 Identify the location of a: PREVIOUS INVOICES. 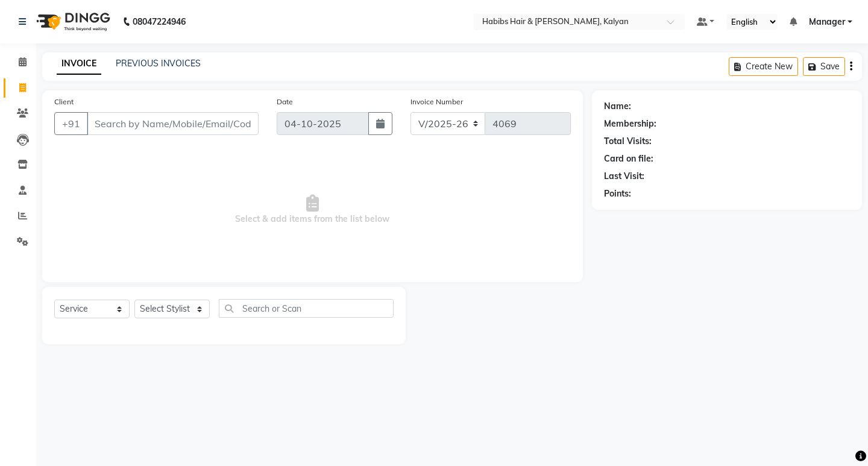
(158, 63).